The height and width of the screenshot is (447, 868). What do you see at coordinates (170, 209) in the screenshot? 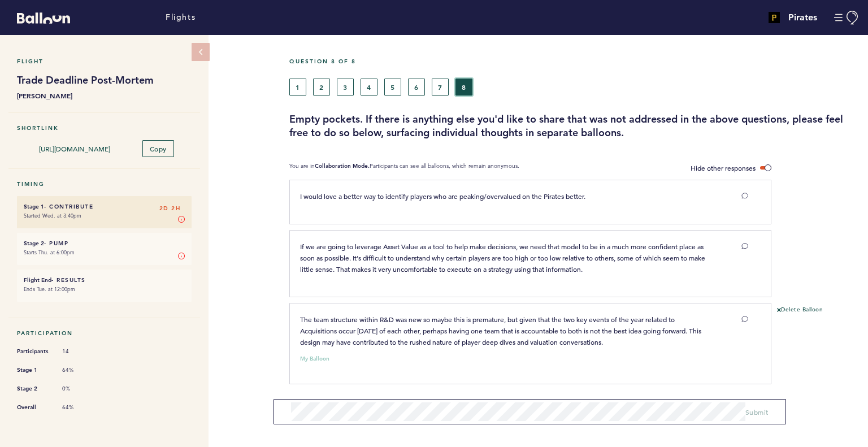
I see `span: 2D 2H` at bounding box center [170, 209].